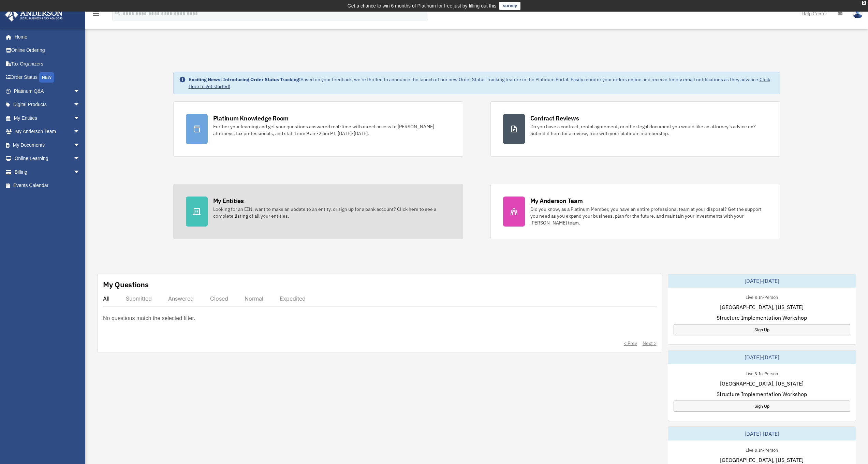 The width and height of the screenshot is (868, 464). Describe the element at coordinates (318, 212) in the screenshot. I see `a: My Entities Looking for an EIN, want to make an update to an entity, or sign up for a bank accoun...` at that location.